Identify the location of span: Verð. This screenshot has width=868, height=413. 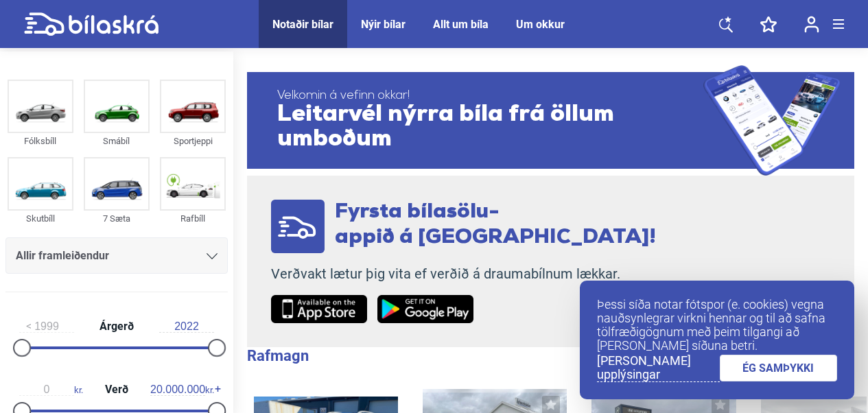
(117, 390).